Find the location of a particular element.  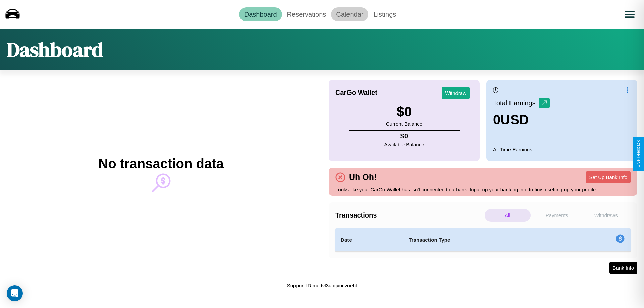

button: Bank Info is located at coordinates (624, 268).